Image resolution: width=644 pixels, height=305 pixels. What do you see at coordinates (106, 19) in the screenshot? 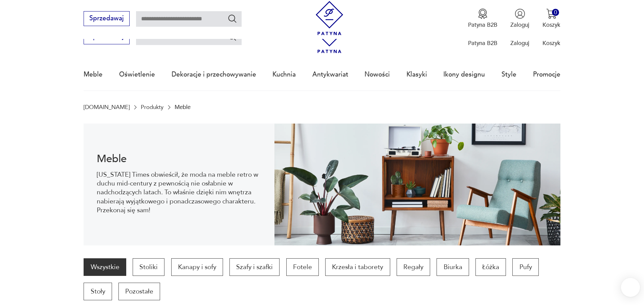
I see `button: Sprzedawaj` at bounding box center [106, 19].